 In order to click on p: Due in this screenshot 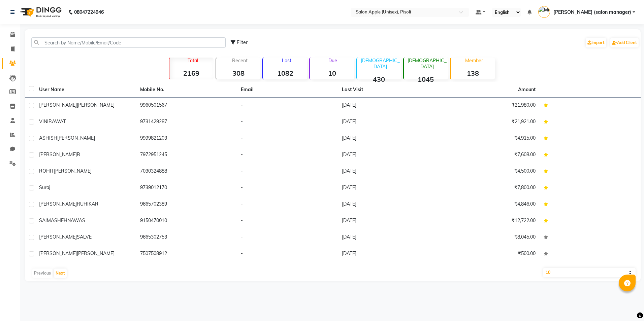, I will do `click(333, 61)`.